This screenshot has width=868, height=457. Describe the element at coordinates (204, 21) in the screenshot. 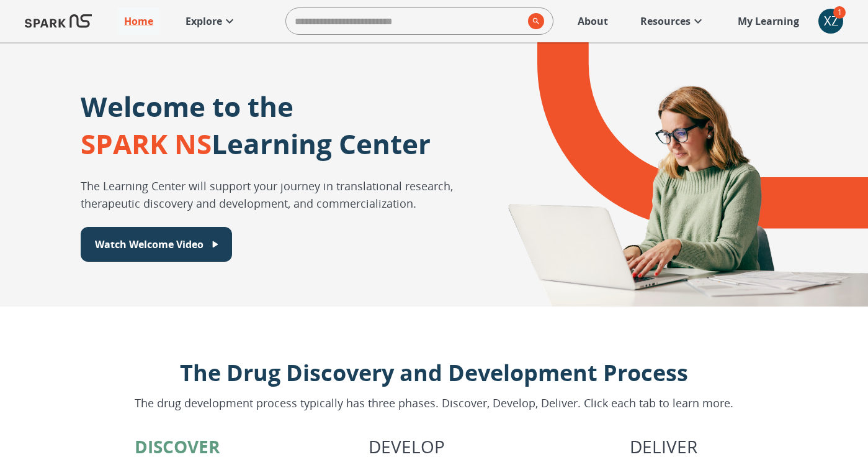

I see `p: Explore` at that location.